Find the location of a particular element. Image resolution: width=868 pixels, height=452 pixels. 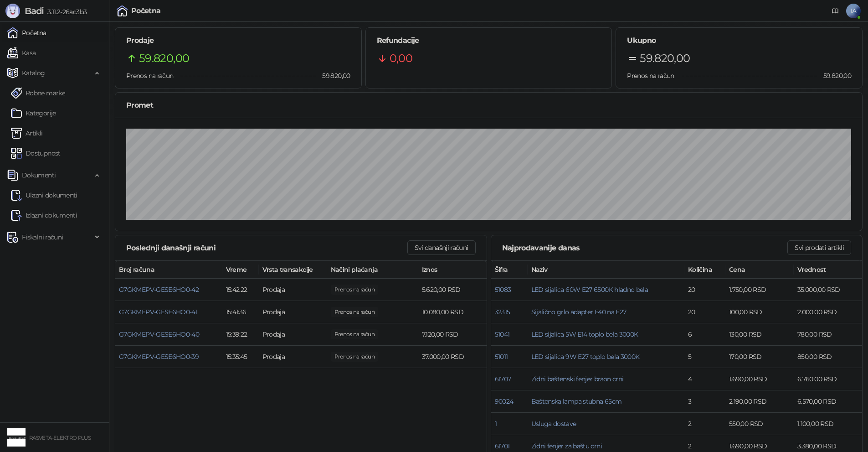

div: Poslednji današnji računi is located at coordinates (267, 248).